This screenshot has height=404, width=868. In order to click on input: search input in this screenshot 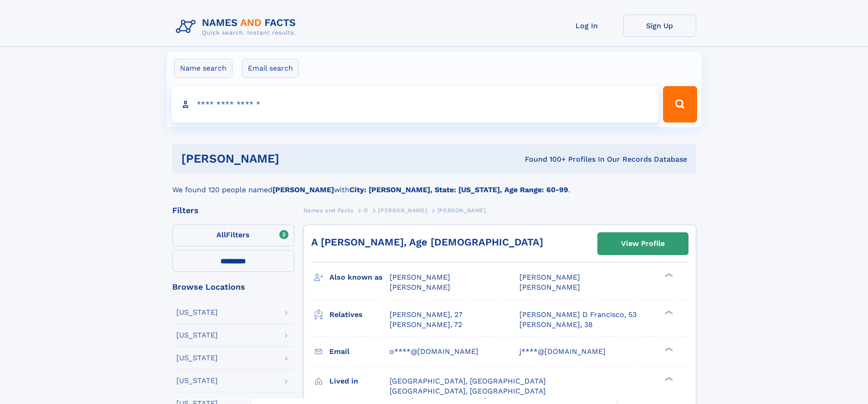, I will do `click(415, 104)`.